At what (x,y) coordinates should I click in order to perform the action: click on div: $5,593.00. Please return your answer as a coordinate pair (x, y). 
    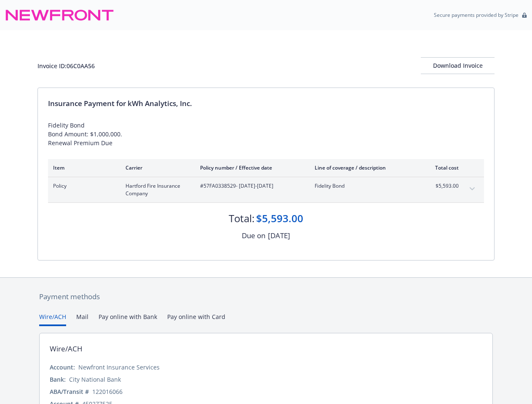
    Looking at the image, I should click on (279, 218).